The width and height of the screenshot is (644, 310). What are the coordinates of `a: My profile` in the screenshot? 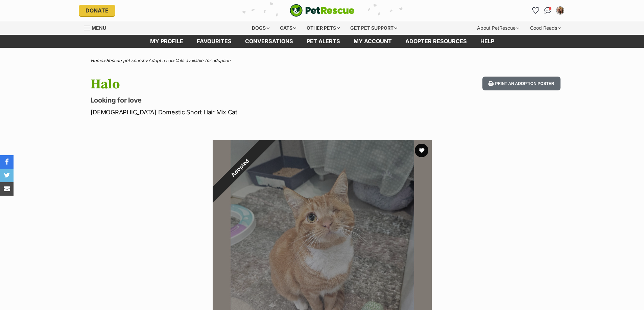 It's located at (166, 41).